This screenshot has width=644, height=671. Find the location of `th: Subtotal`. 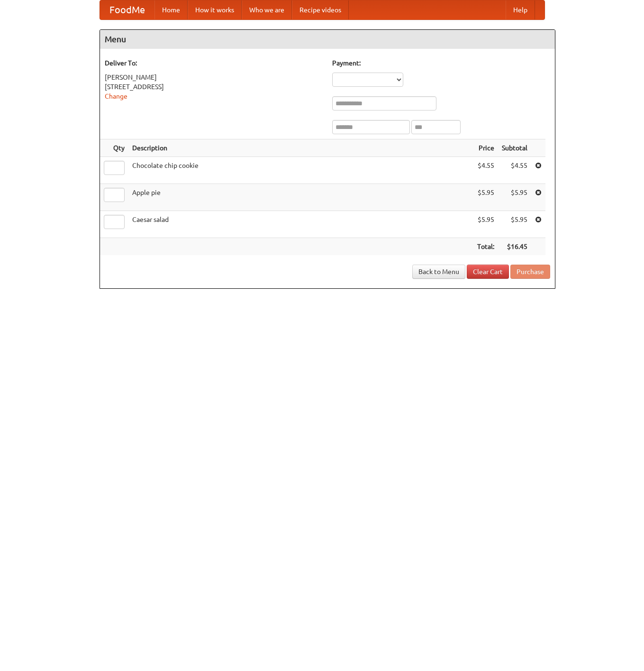

th: Subtotal is located at coordinates (515, 148).